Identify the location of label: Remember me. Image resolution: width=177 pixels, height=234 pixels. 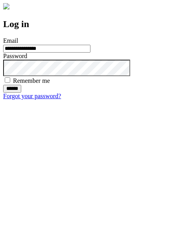
(31, 80).